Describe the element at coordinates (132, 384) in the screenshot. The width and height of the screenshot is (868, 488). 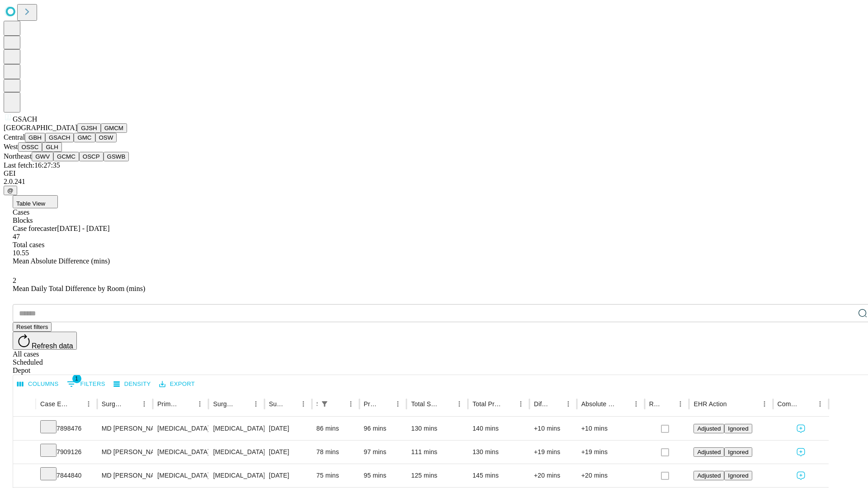
I see `button: Density` at that location.